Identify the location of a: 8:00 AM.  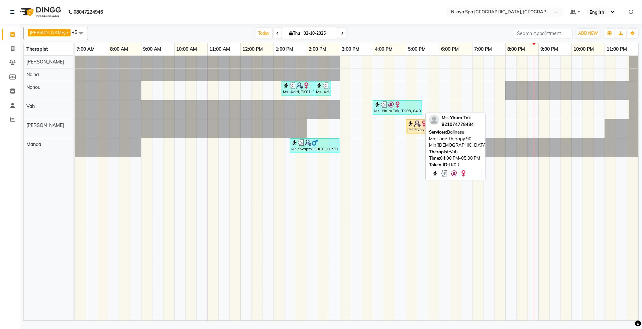
(119, 49).